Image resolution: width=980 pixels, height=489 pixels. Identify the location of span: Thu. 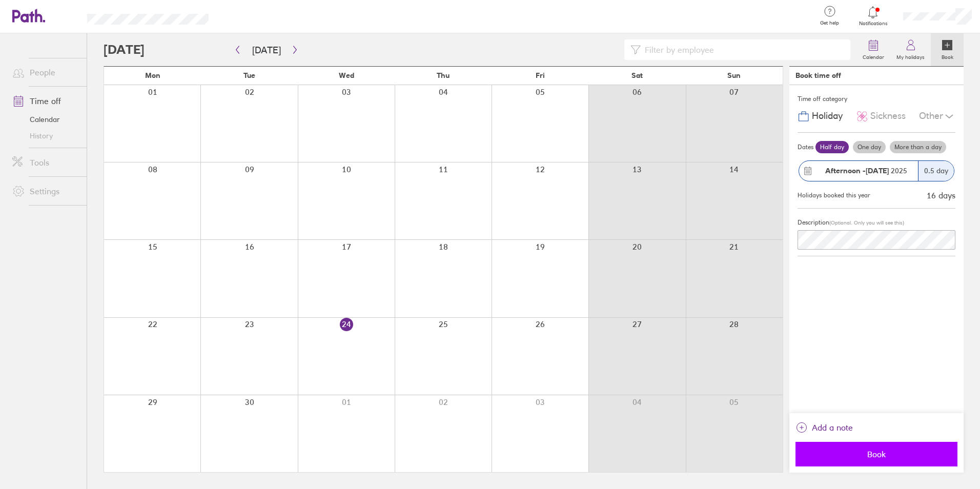
(443, 75).